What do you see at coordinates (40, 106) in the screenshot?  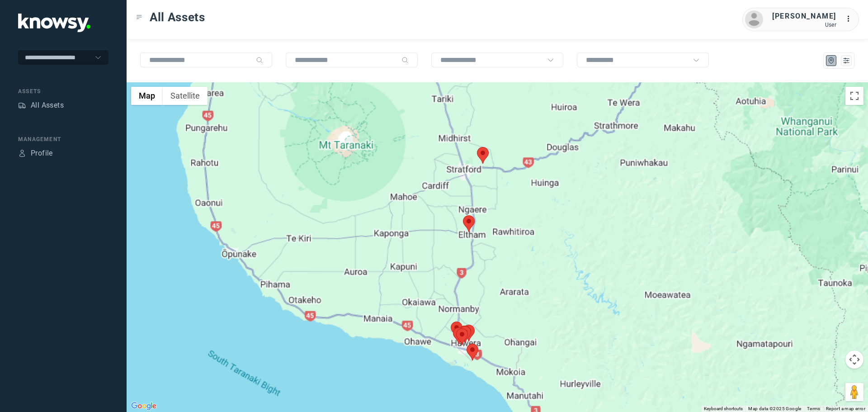 I see `a: AssetsAll Assets` at bounding box center [40, 106].